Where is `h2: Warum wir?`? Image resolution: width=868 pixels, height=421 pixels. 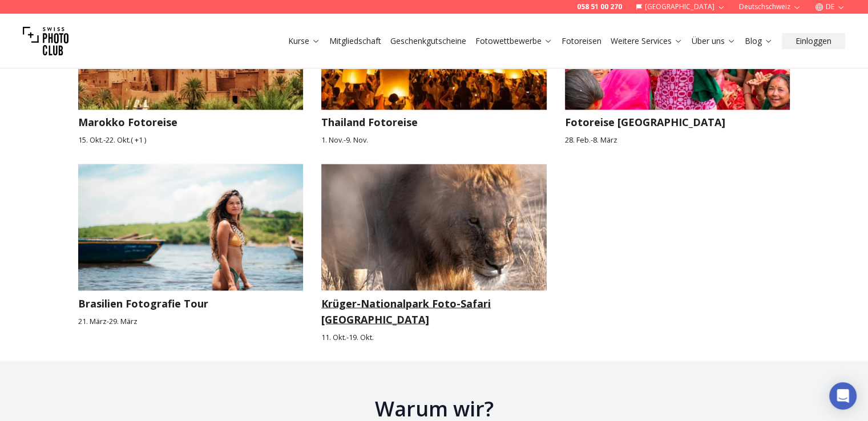
h2: Warum wir? is located at coordinates (435, 408).